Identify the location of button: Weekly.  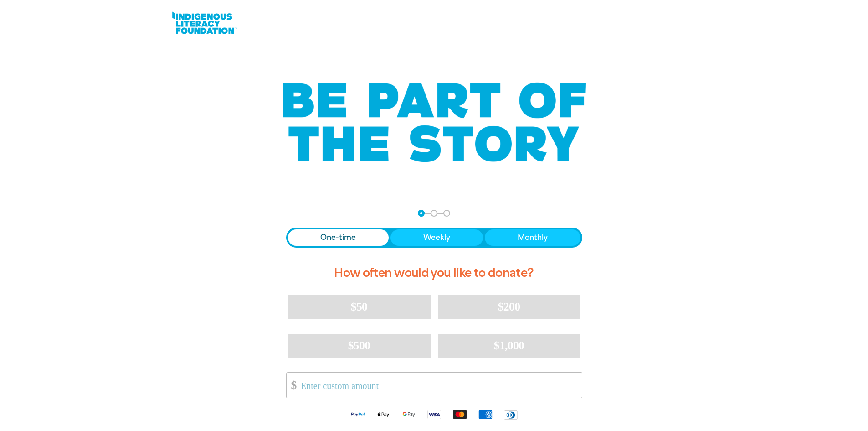
(437, 238).